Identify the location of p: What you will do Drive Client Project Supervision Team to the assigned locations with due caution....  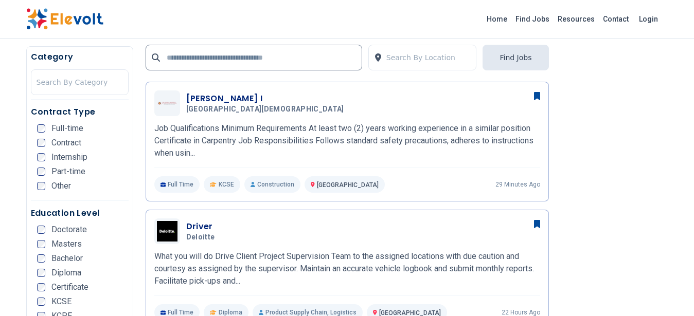
(347, 269).